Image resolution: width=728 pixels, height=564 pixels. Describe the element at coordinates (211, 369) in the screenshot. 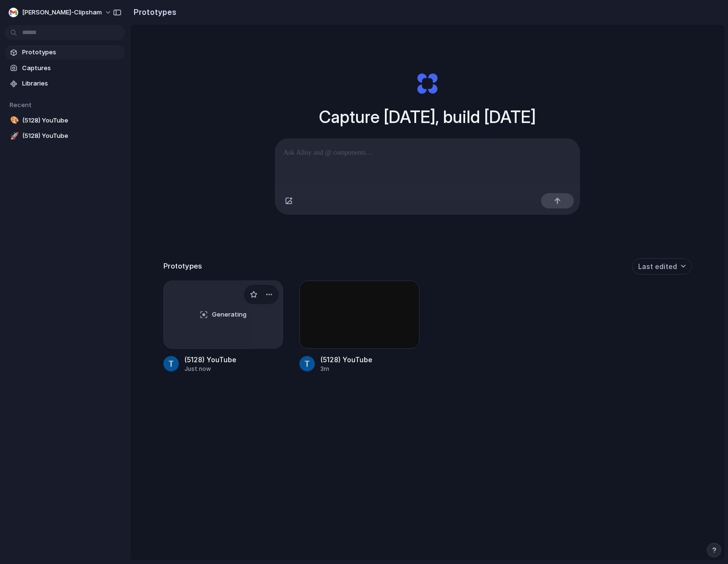

I see `div: Just now` at that location.